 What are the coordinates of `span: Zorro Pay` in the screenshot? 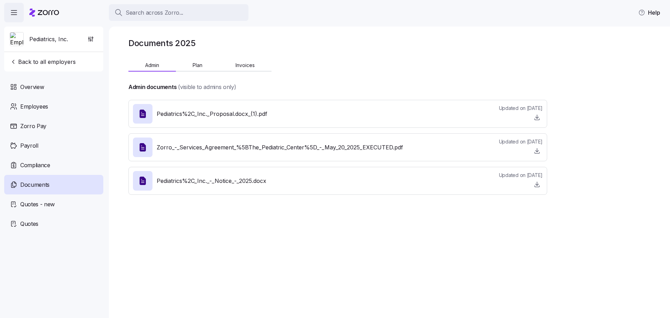 It's located at (33, 126).